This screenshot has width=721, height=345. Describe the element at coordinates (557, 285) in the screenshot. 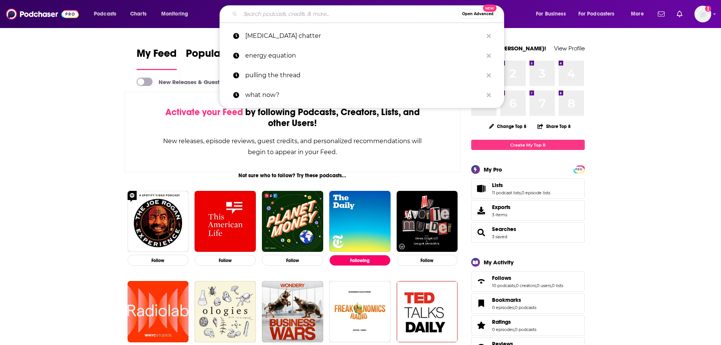

I see `a: 0 lists` at that location.